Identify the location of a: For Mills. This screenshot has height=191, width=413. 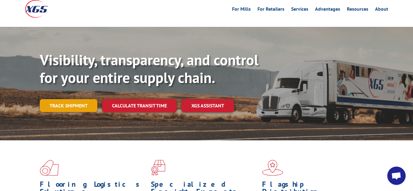
(241, 10).